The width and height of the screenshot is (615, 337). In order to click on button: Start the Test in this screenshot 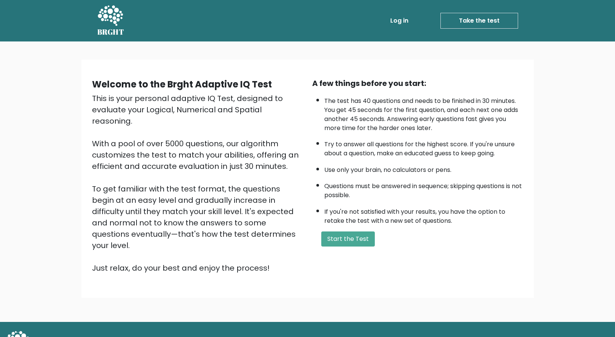, I will do `click(348, 239)`.